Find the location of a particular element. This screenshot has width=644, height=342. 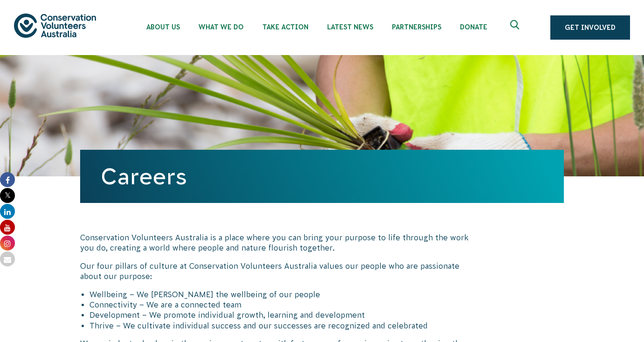

p: Our four pillars of culture at Conservation Volunteers Australia values our people who are passio... is located at coordinates (280, 271).